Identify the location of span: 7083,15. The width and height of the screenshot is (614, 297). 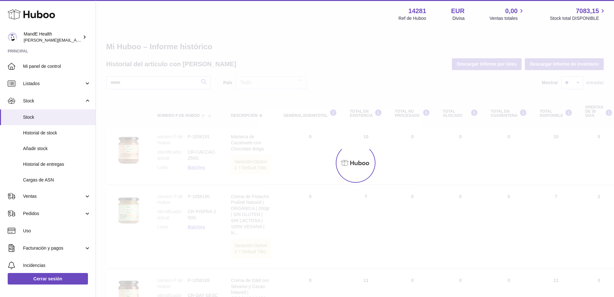
(587, 11).